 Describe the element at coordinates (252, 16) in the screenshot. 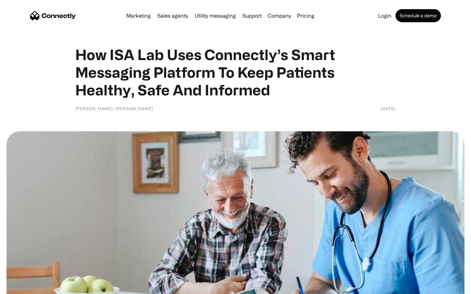

I see `a: Support` at that location.